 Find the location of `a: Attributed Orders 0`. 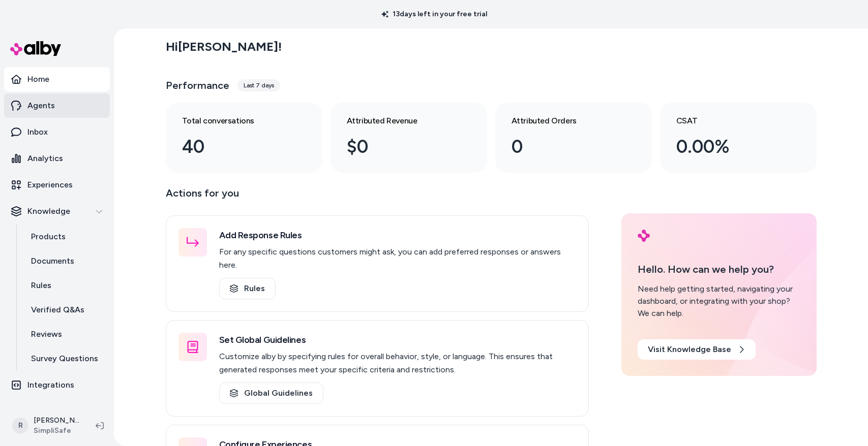

a: Attributed Orders 0 is located at coordinates (574, 138).